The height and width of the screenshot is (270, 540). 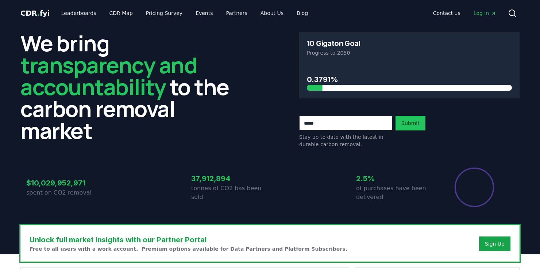 What do you see at coordinates (66, 193) in the screenshot?
I see `p: spent on CO2 removal` at bounding box center [66, 193].